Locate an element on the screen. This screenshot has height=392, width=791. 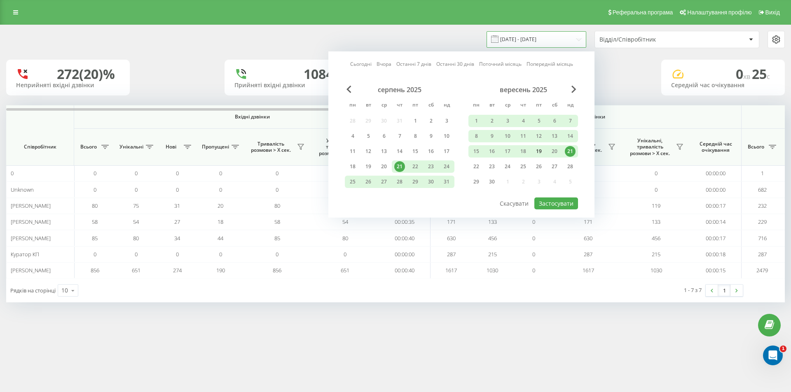
div: чт 14 серп 2025 р. is located at coordinates (399, 152).